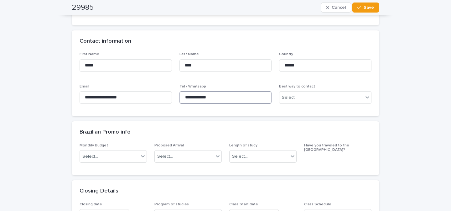  What do you see at coordinates (105, 132) in the screenshot?
I see `h2: Brazilian Promo info` at bounding box center [105, 132].